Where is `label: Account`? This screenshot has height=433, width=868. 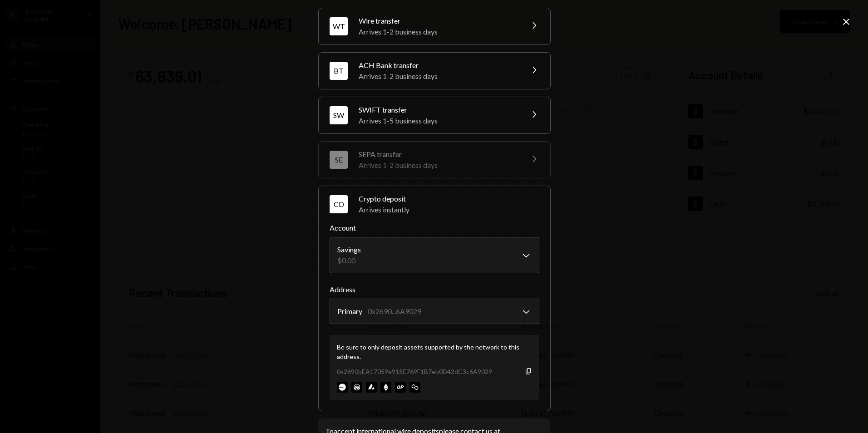
label: Account is located at coordinates (435, 228).